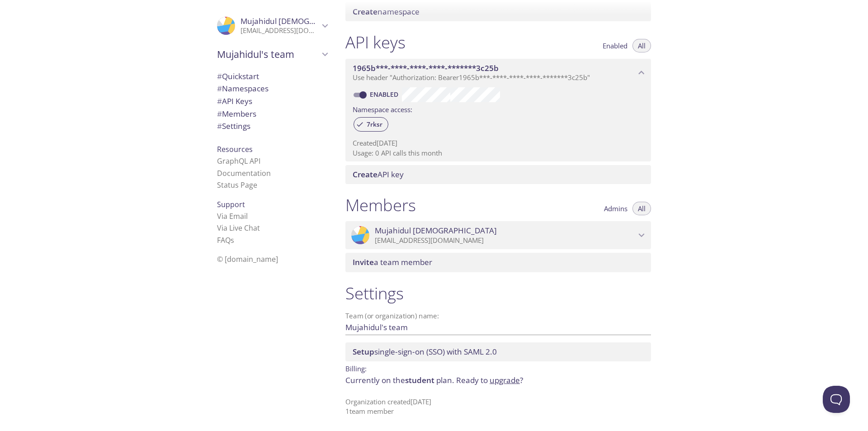 The height and width of the screenshot is (431, 868). Describe the element at coordinates (419, 380) in the screenshot. I see `span: student` at that location.